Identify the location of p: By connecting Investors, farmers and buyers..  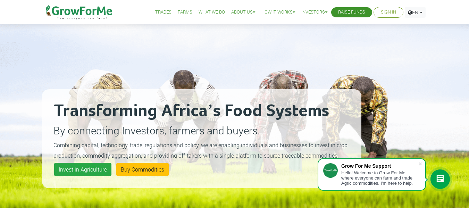
(202, 130).